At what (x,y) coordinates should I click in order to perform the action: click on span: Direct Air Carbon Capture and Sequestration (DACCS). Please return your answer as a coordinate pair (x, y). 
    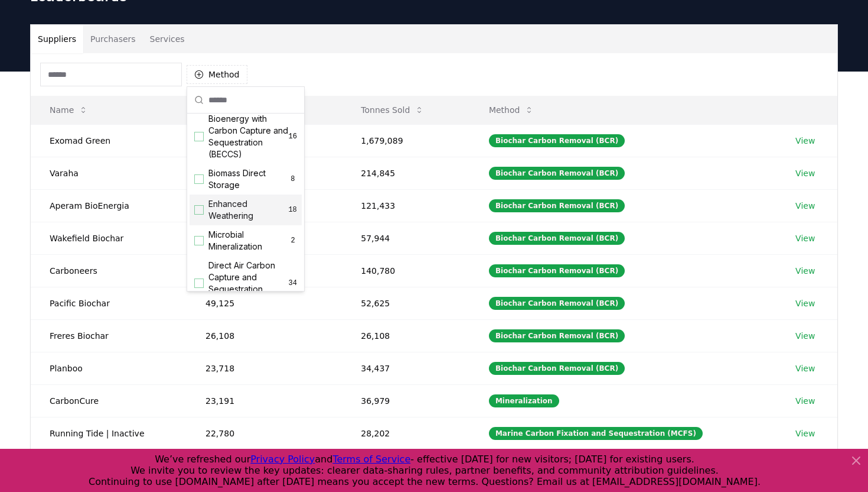
    Looking at the image, I should click on (249, 283).